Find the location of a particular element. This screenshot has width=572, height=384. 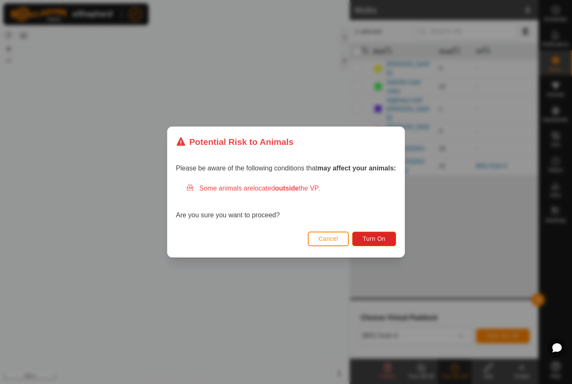

span: Please be aware of the following conditions that is located at coordinates (286, 168).